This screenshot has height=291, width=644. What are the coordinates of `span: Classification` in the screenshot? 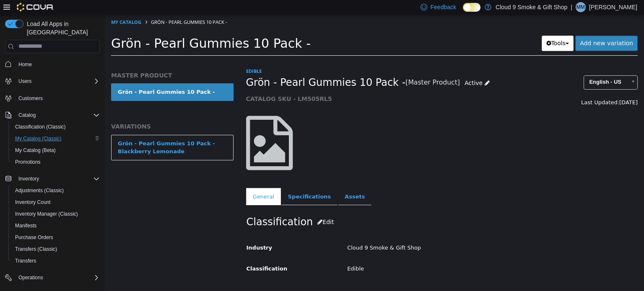 It's located at (162, 254).